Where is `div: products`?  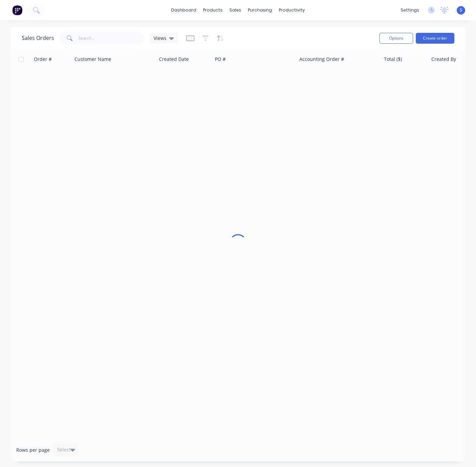
div: products is located at coordinates (213, 10).